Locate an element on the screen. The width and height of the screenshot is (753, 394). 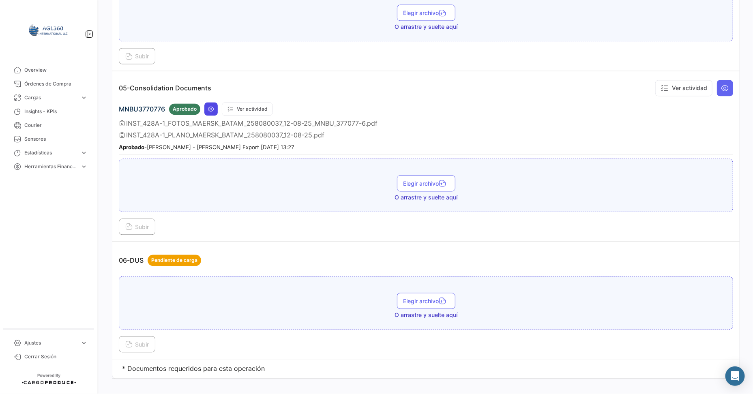
span: Cerrar Sesión is located at coordinates (56, 357).